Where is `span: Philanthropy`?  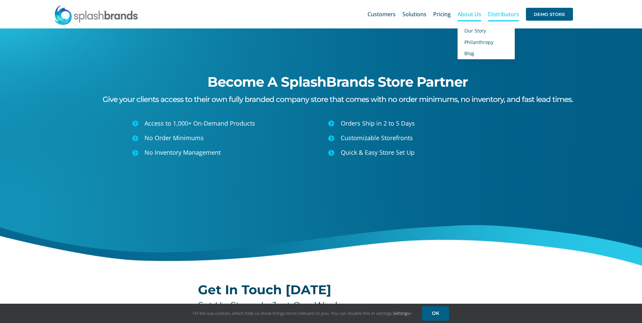 span: Philanthropy is located at coordinates (479, 42).